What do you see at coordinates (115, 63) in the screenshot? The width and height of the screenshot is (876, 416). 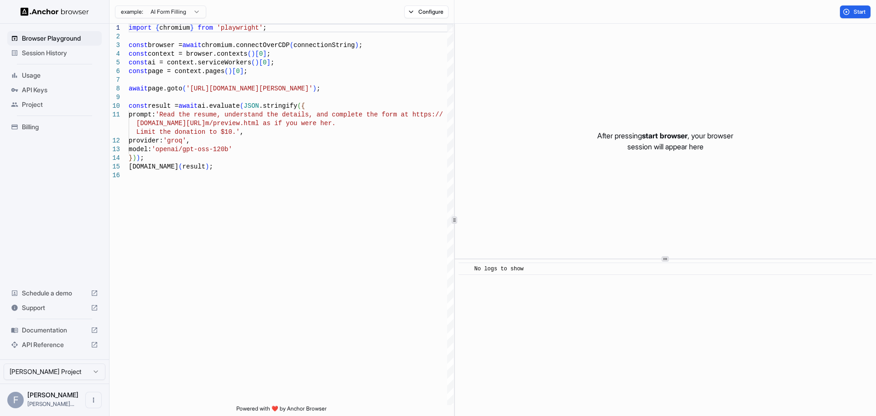 I see `div: 5` at bounding box center [115, 63].